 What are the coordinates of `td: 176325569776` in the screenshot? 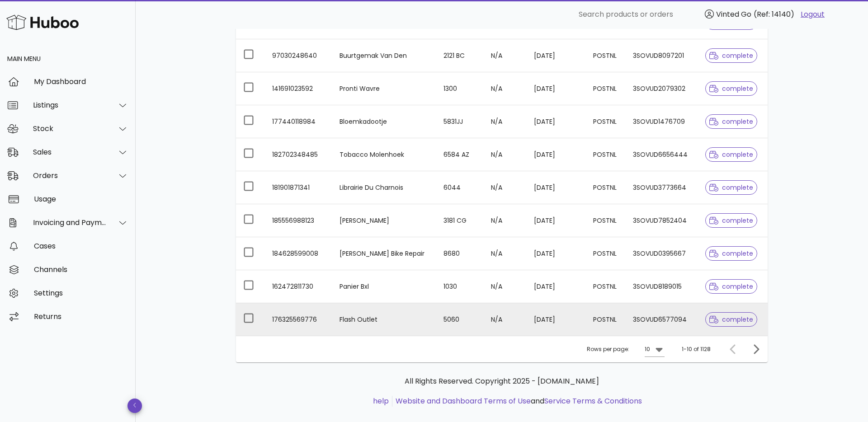 It's located at (298, 319).